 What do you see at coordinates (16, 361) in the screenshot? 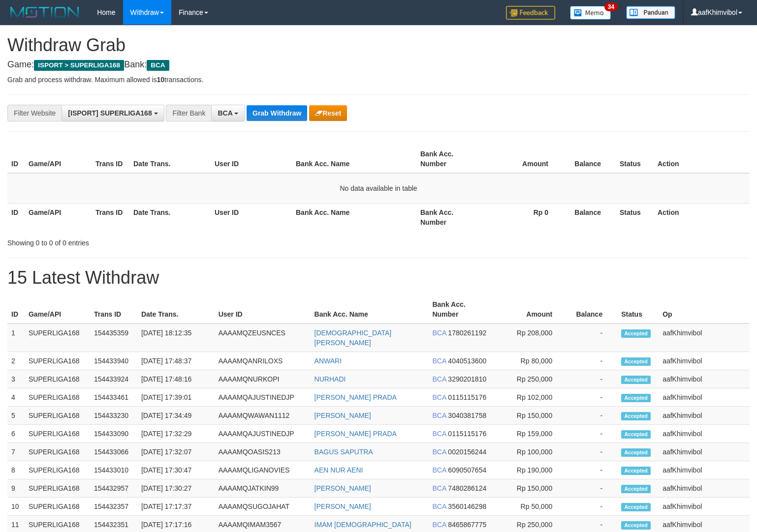
I see `td: 2` at bounding box center [16, 361].